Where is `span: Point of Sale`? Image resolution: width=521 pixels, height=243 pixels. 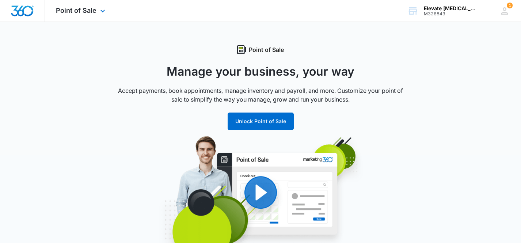
span: Point of Sale is located at coordinates (76, 10).